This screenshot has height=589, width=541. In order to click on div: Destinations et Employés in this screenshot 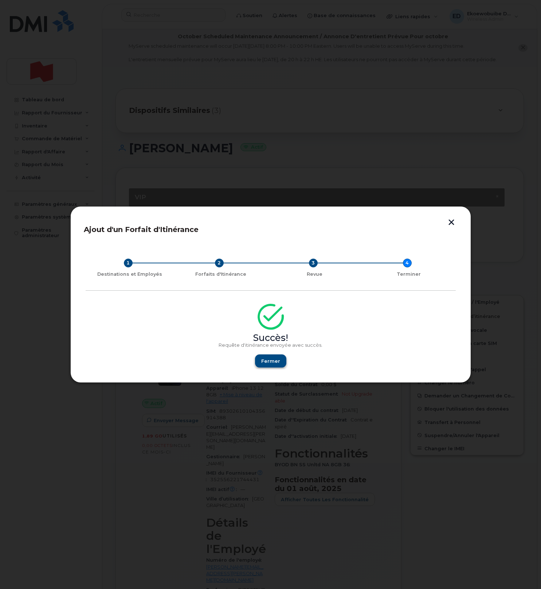, I will do `click(130, 274)`.